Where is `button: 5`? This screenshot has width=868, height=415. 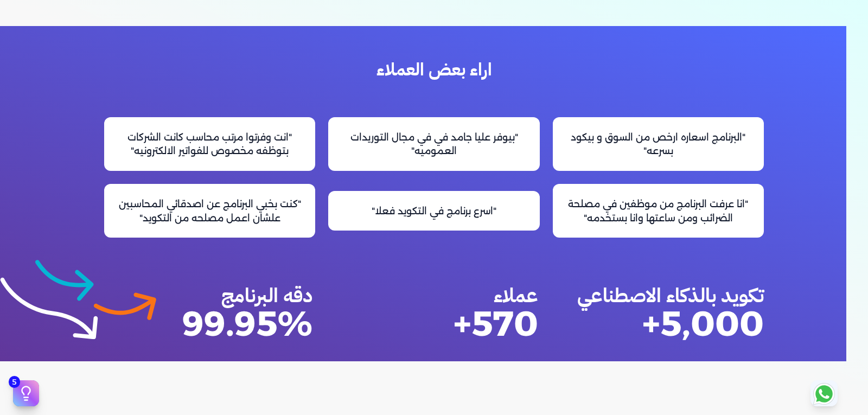
button: 5 is located at coordinates (26, 393).